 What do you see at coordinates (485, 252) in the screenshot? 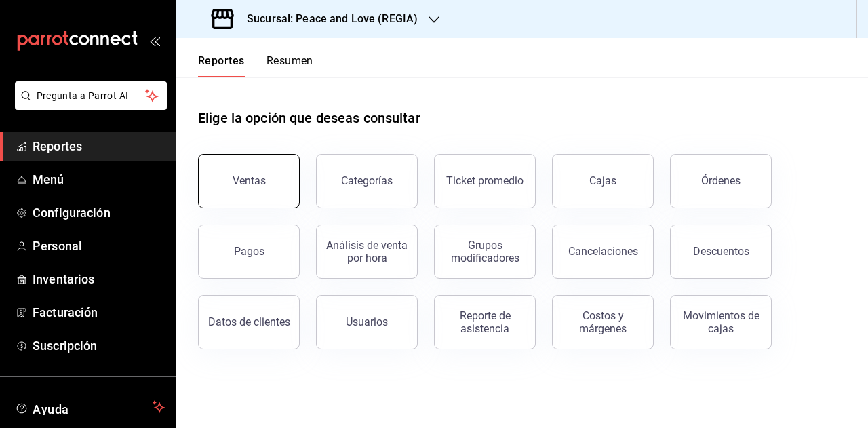
I see `button: Grupos modificadores` at bounding box center [485, 252].